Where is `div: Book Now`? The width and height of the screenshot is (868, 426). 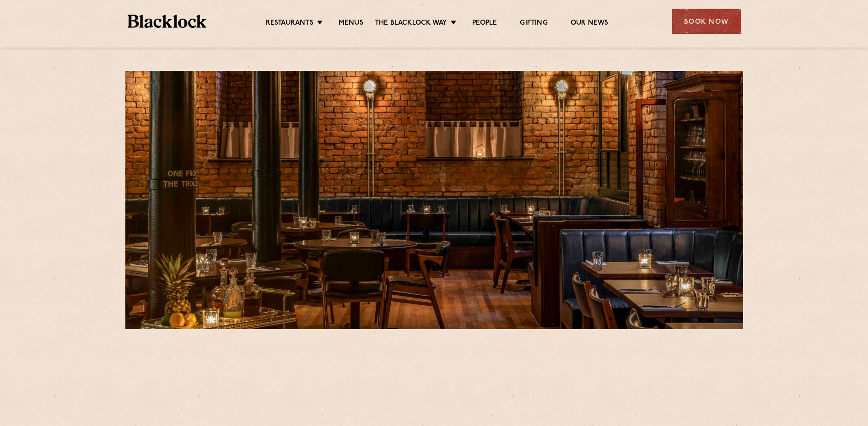 div: Book Now is located at coordinates (707, 21).